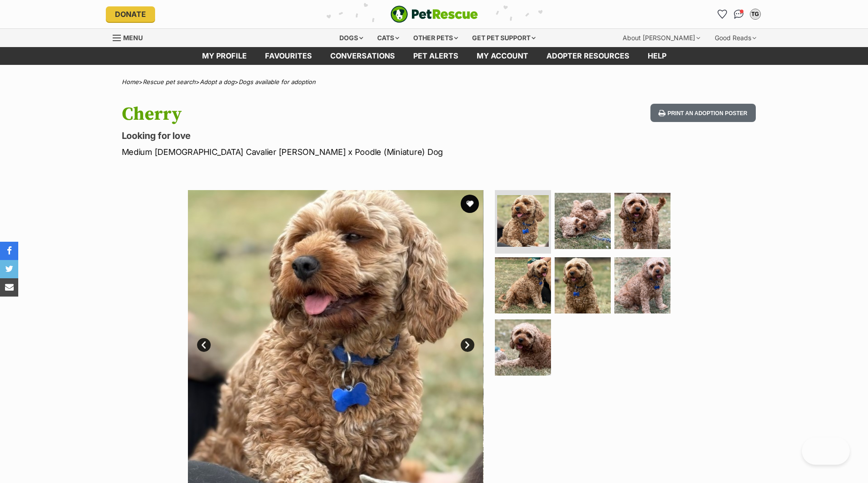 The width and height of the screenshot is (868, 483). Describe the element at coordinates (131, 37) in the screenshot. I see `a: Menu` at that location.